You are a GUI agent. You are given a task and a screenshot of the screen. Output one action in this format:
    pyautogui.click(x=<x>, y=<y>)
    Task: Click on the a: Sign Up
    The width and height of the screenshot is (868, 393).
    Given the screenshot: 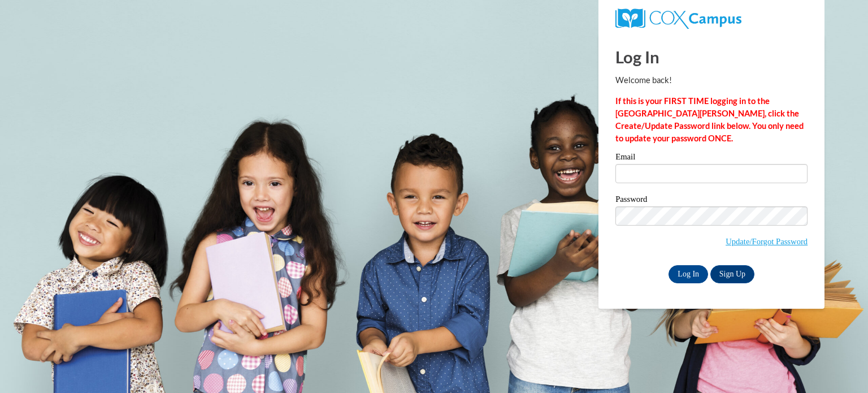 What is the action you would take?
    pyautogui.click(x=732, y=275)
    